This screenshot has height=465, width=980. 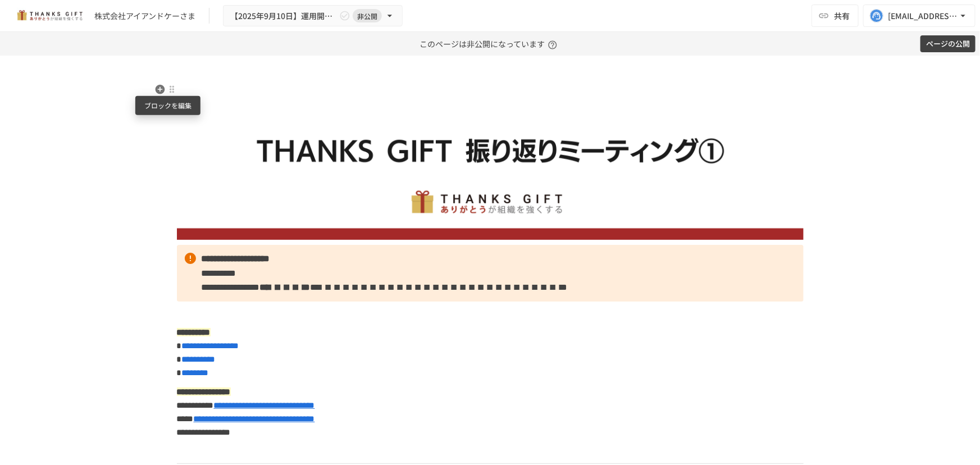 What do you see at coordinates (283, 15) in the screenshot?
I see `span: 【2025年9月10日】運用開始後 1回目振り返りミーティング` at bounding box center [283, 15].